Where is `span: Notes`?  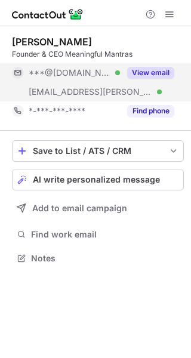
span: Notes is located at coordinates (105, 258).